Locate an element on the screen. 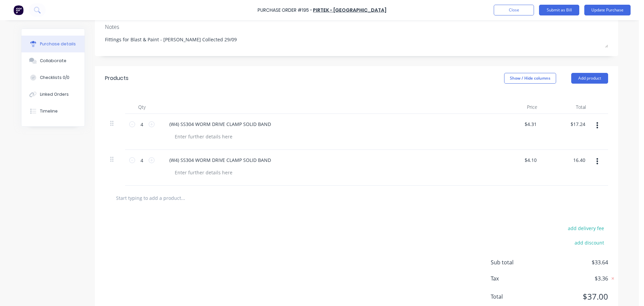  div: Timeline is located at coordinates (49, 111).